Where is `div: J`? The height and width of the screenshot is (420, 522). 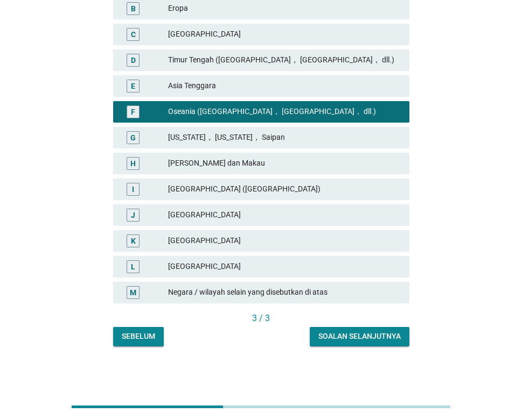 div: J is located at coordinates (133, 215).